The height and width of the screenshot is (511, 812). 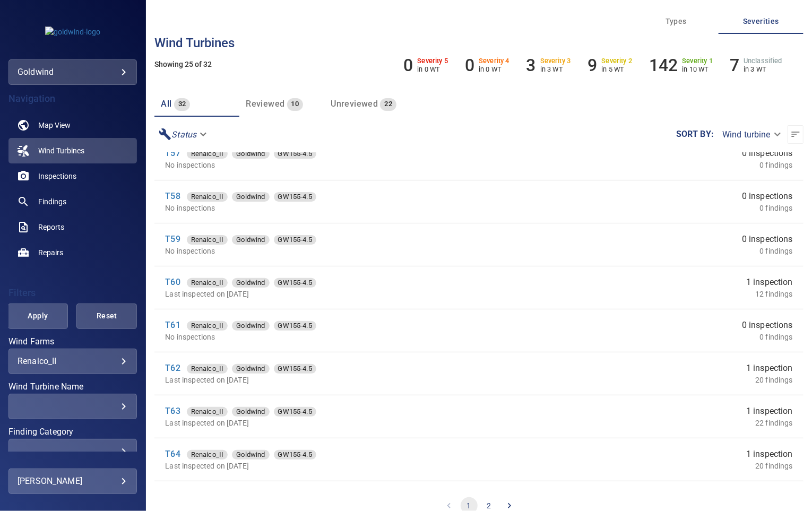 I want to click on span: Reports, so click(x=51, y=227).